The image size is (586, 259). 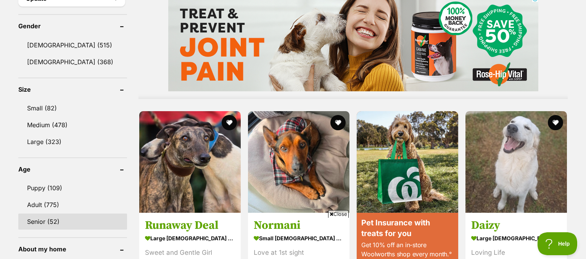 What do you see at coordinates (190, 162) in the screenshot?
I see `img: Runaway Deal - Greyhound Dog` at bounding box center [190, 162].